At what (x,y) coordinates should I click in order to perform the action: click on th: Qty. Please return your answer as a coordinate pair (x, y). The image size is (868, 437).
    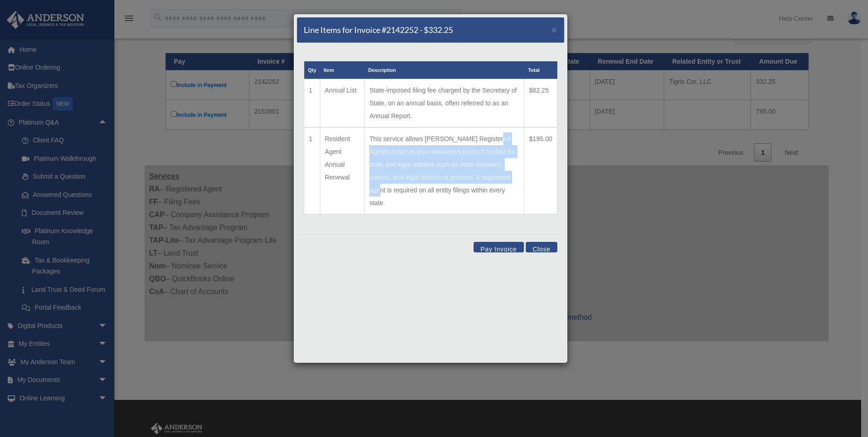
    Looking at the image, I should click on (312, 70).